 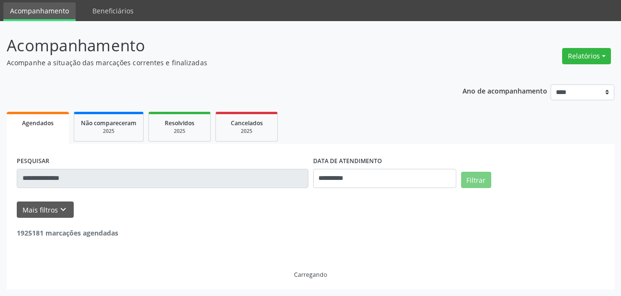 What do you see at coordinates (247, 123) in the screenshot?
I see `span: Cancelados` at bounding box center [247, 123].